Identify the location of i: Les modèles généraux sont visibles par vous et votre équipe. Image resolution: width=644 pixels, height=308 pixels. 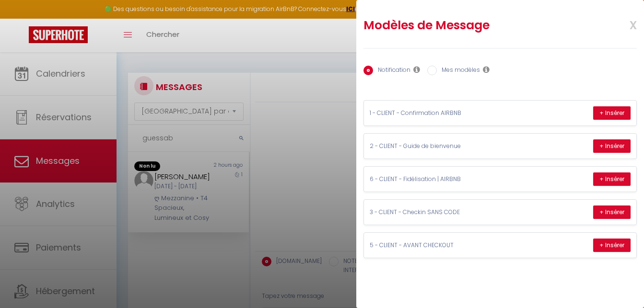
(486, 70).